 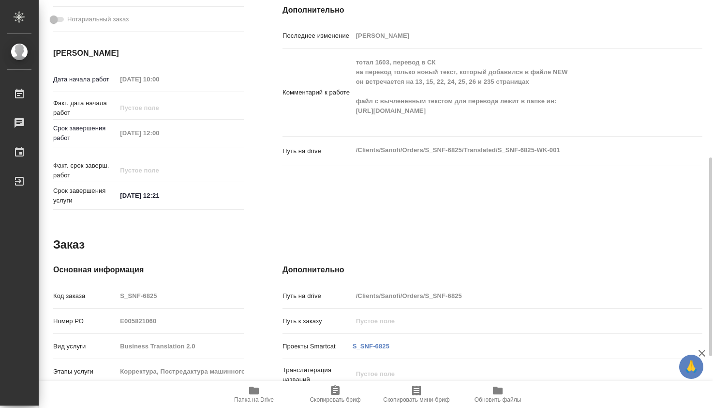 What do you see at coordinates (416, 399) in the screenshot?
I see `span: Скопировать мини-бриф` at bounding box center [416, 399].